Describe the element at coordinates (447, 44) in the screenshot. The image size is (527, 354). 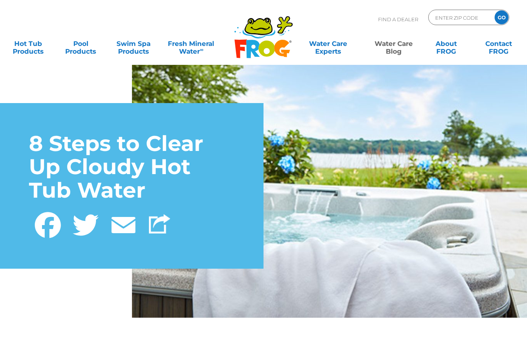
I see `a: AboutFROG` at that location.